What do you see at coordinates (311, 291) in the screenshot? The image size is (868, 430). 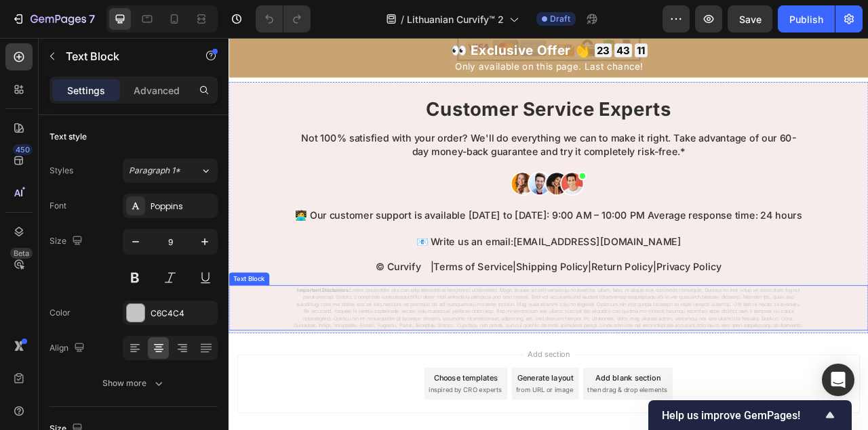 I see `a: Terms of Service` at bounding box center [311, 291].